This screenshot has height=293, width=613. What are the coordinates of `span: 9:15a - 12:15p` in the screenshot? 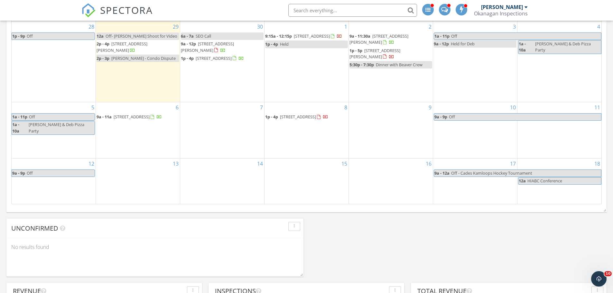 It's located at (278, 36).